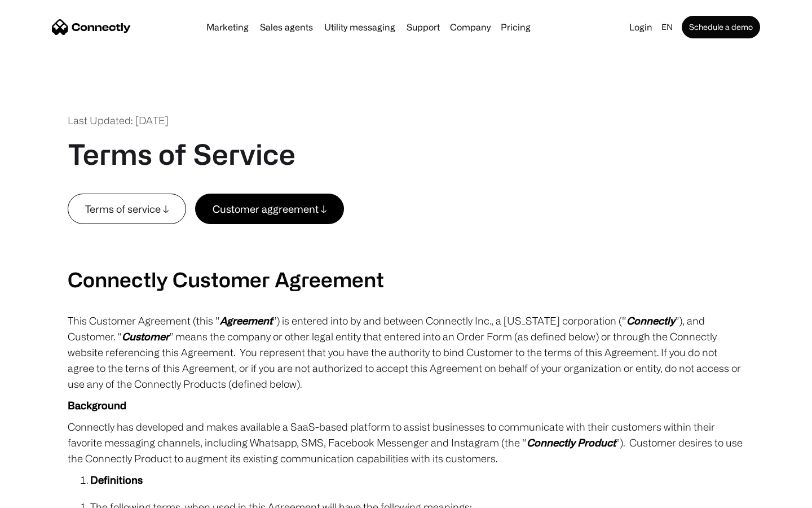  What do you see at coordinates (127, 209) in the screenshot?
I see `div: Terms of service ↓` at bounding box center [127, 209].